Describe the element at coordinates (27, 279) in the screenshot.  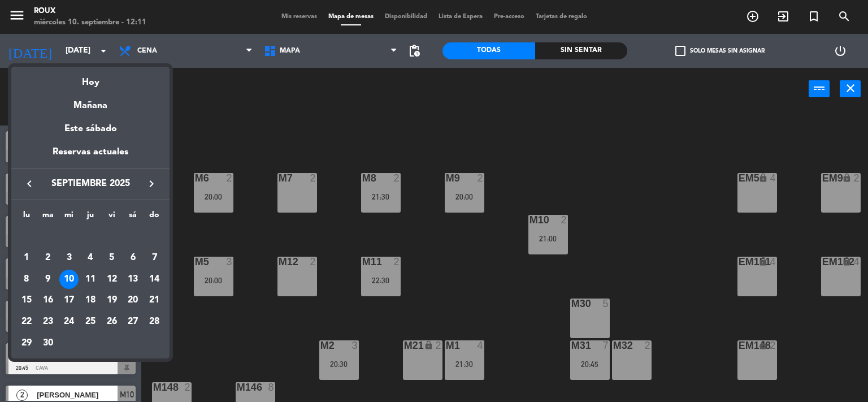
I see `div: 8` at that location.